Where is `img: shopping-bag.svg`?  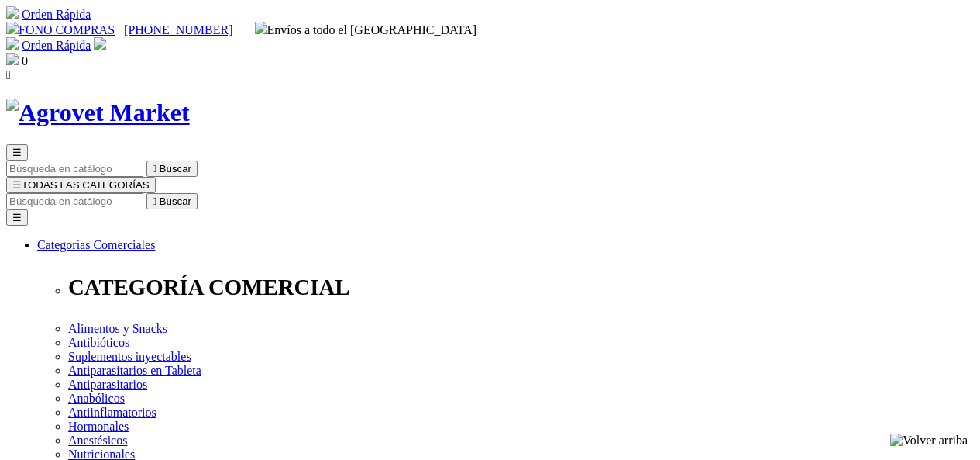
img: shopping-bag.svg is located at coordinates (12, 59).